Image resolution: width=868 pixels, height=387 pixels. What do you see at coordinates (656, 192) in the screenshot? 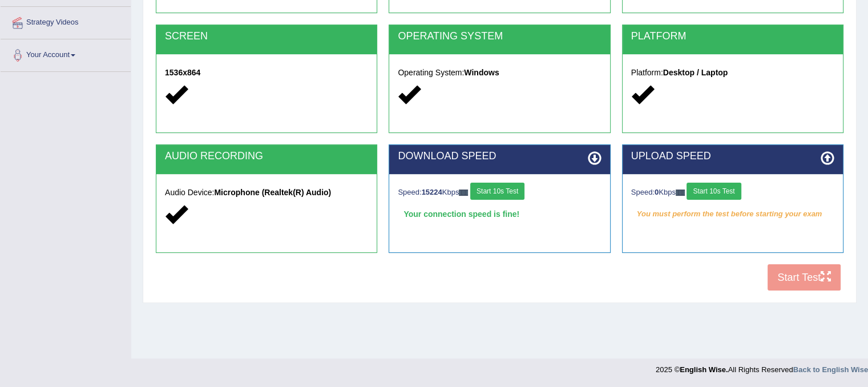
I see `strong: 0` at bounding box center [656, 192].